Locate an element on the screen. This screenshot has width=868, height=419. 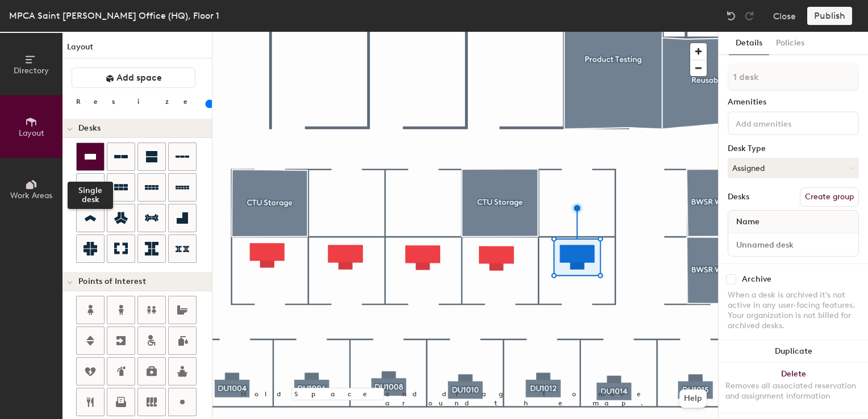
img: Undo is located at coordinates (731, 16).